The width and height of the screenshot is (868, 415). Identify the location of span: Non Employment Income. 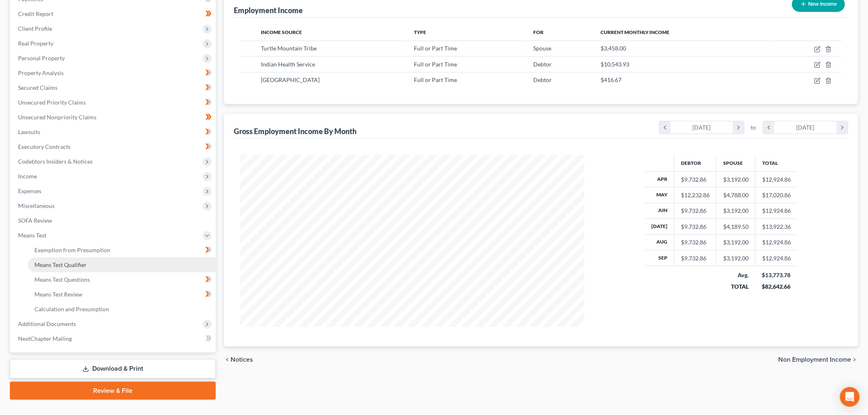
(814, 360).